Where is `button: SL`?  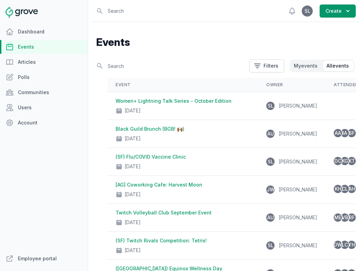
button: SL is located at coordinates (307, 11).